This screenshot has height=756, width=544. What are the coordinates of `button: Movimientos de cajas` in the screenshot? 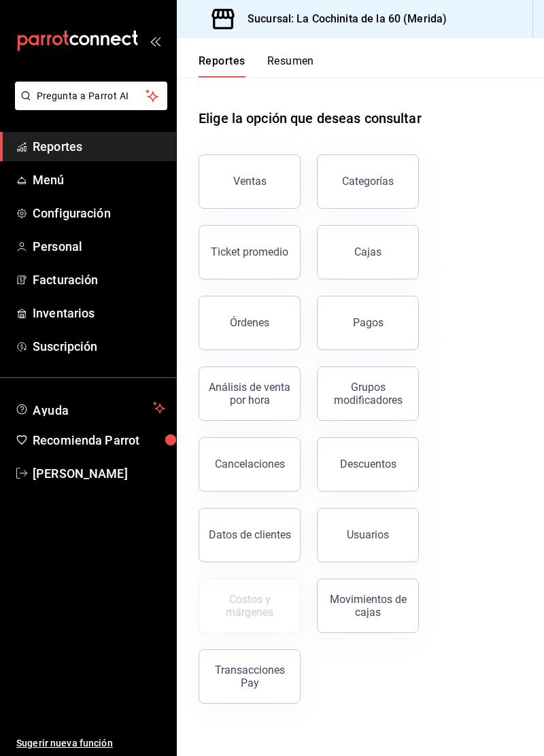 It's located at (368, 606).